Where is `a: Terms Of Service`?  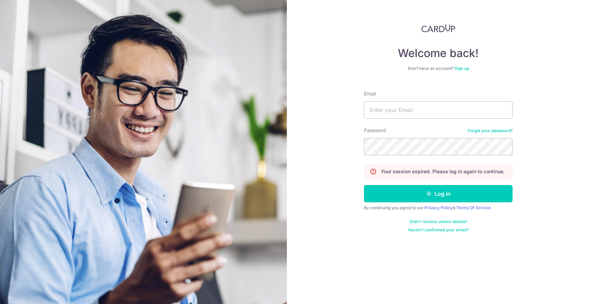 a: Terms Of Service is located at coordinates (474, 208).